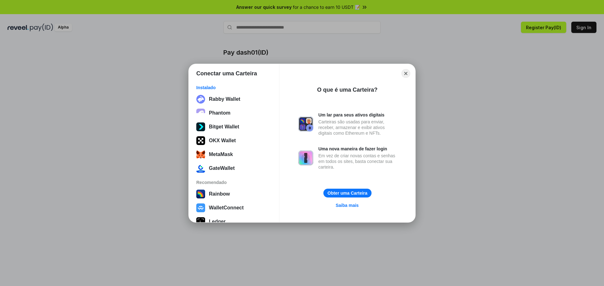 This screenshot has width=604, height=286. I want to click on div: O que é uma Carteira?, so click(347, 90).